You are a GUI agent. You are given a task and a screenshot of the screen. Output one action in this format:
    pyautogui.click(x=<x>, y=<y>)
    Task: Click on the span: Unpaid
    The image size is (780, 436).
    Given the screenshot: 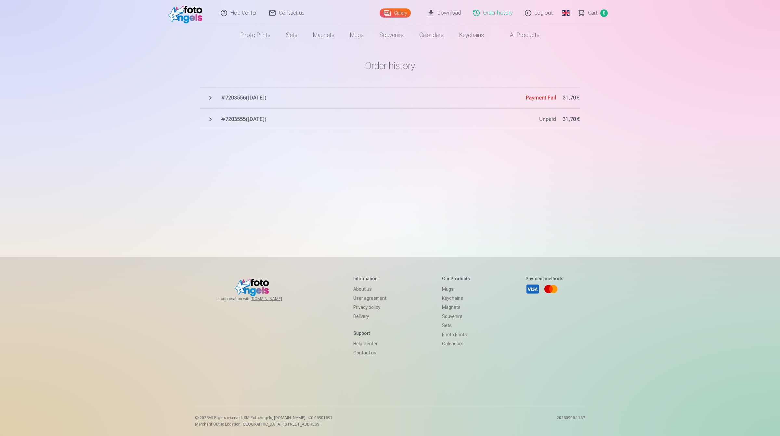 What is the action you would take?
    pyautogui.click(x=548, y=119)
    